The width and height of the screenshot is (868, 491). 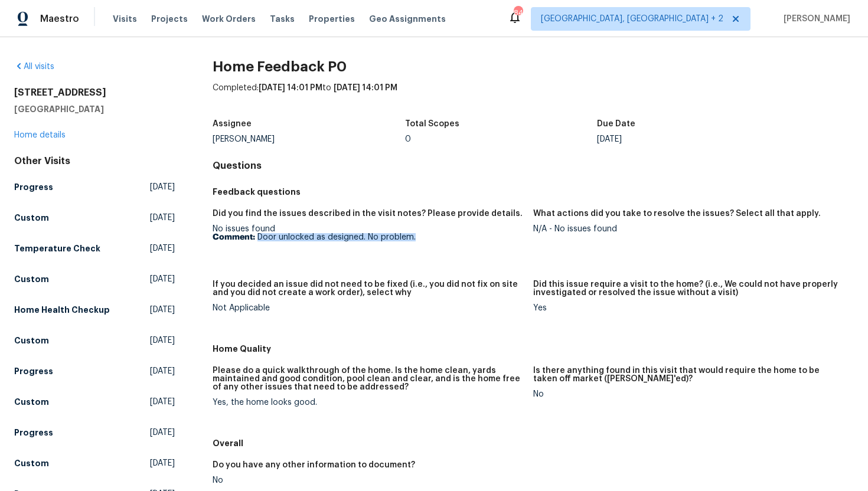 What do you see at coordinates (518, 13) in the screenshot?
I see `div: 84` at bounding box center [518, 13].